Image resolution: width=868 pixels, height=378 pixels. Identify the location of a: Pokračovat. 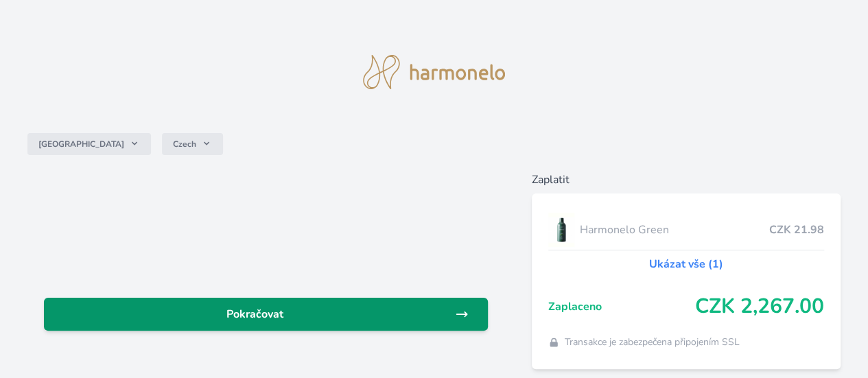
(265, 315).